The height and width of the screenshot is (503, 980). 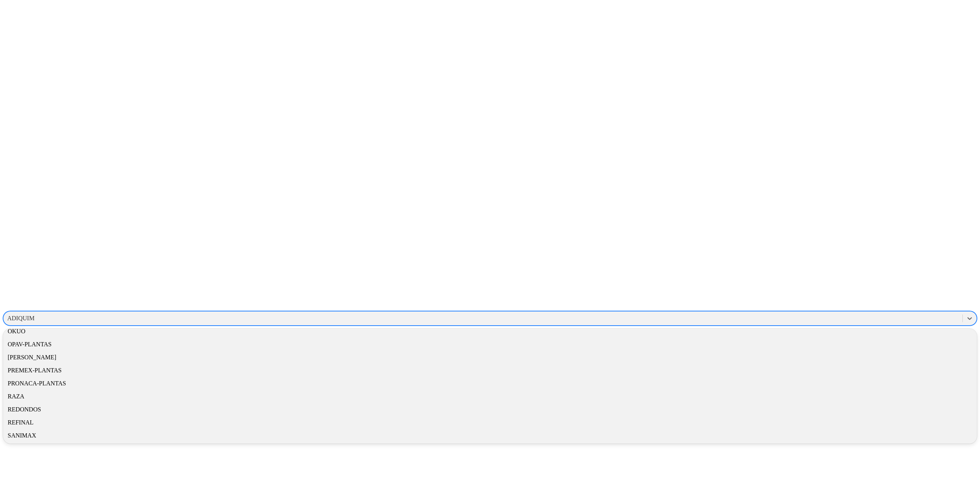 I want to click on div: PREMEX-PLANTAS, so click(x=490, y=371).